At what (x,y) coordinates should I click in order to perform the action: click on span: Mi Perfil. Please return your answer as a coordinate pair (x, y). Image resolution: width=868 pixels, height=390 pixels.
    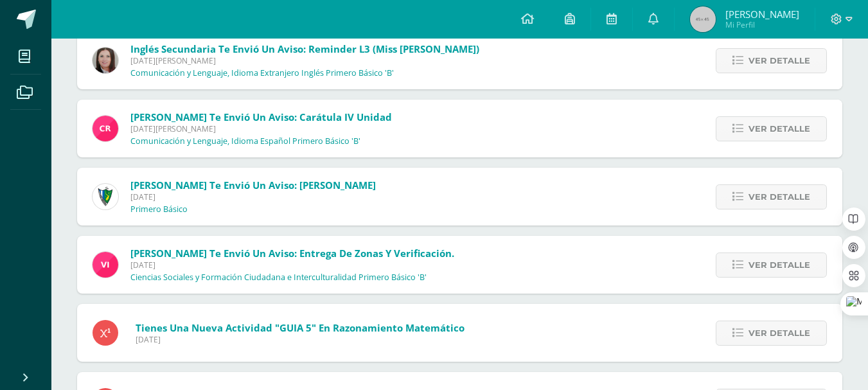
    Looking at the image, I should click on (762, 24).